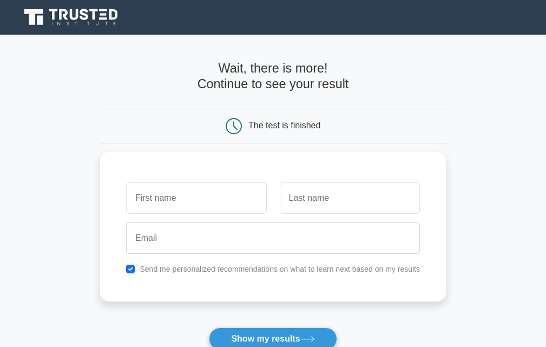 Image resolution: width=546 pixels, height=347 pixels. I want to click on div: The test is finished, so click(284, 125).